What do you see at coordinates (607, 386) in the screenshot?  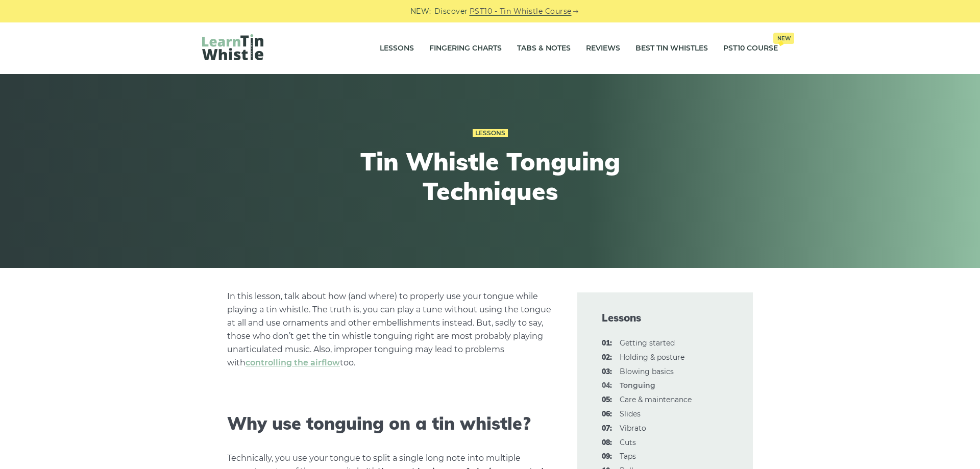 I see `span: 04:` at bounding box center [607, 386].